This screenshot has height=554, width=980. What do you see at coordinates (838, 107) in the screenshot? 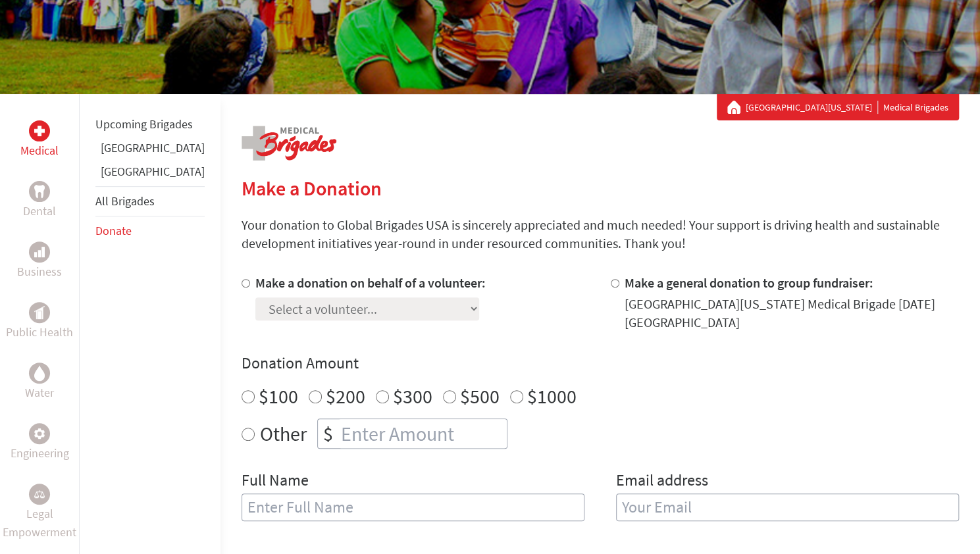
I see `div: Medical Brigades` at bounding box center [838, 107].